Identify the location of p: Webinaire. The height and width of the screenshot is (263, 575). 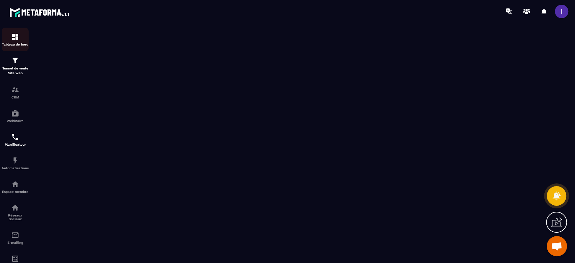
(15, 121).